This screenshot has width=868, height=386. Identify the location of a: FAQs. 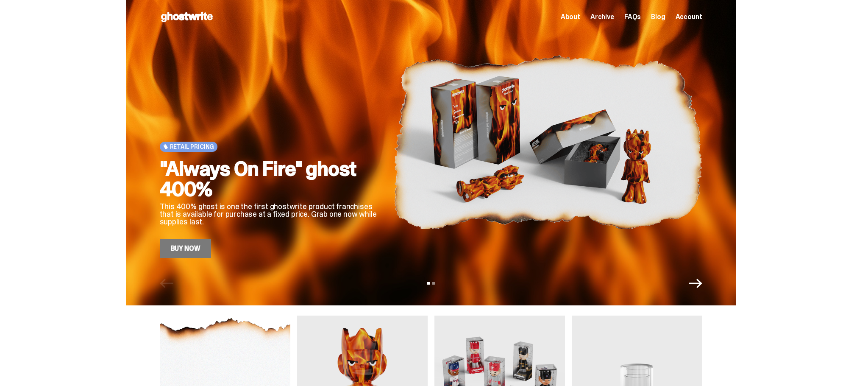
(632, 17).